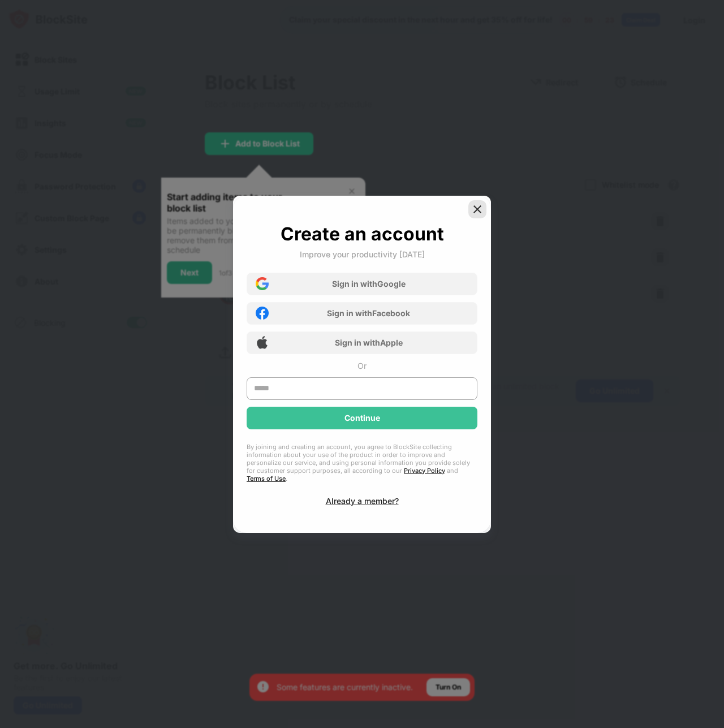 This screenshot has height=728, width=724. What do you see at coordinates (362, 366) in the screenshot?
I see `div: Or` at bounding box center [362, 366].